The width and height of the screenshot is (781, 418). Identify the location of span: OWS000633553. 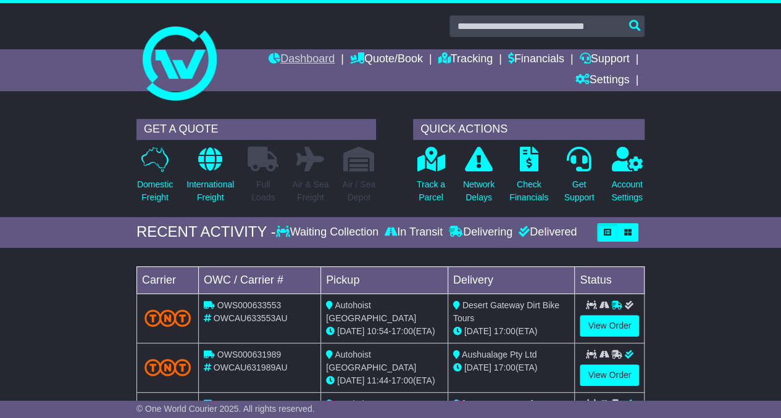
(249, 306).